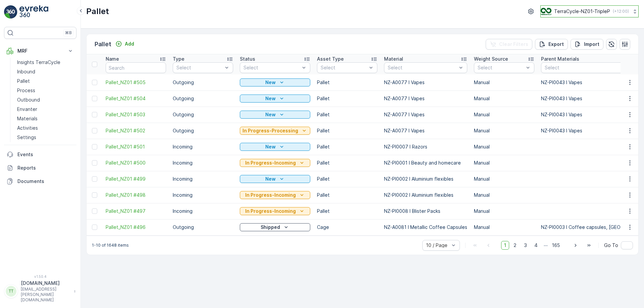 The width and height of the screenshot is (644, 308). Describe the element at coordinates (136, 211) in the screenshot. I see `span: Pallet_NZ01 #497` at that location.